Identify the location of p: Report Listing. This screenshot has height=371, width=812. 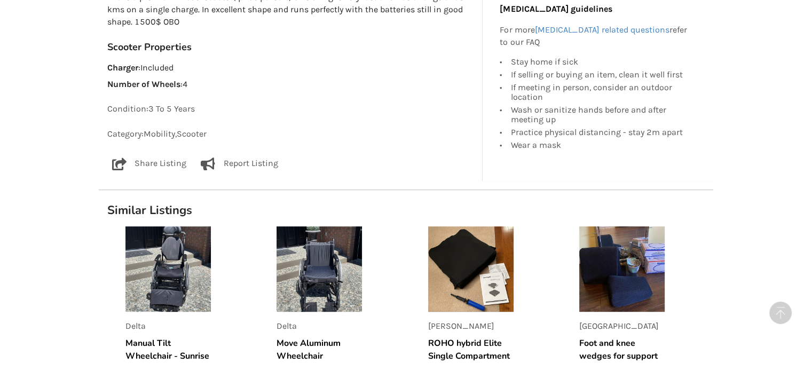
(251, 164).